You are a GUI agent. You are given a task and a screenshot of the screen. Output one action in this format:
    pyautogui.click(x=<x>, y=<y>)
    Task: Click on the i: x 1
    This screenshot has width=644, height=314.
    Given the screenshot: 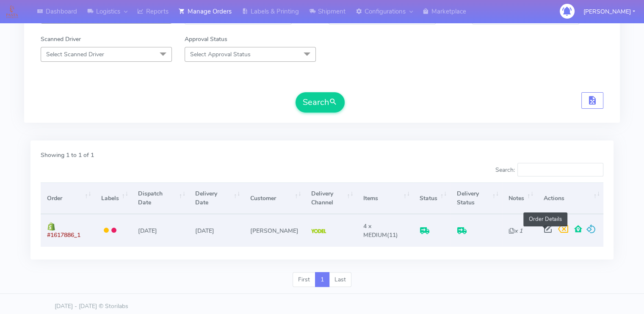 What is the action you would take?
    pyautogui.click(x=515, y=231)
    